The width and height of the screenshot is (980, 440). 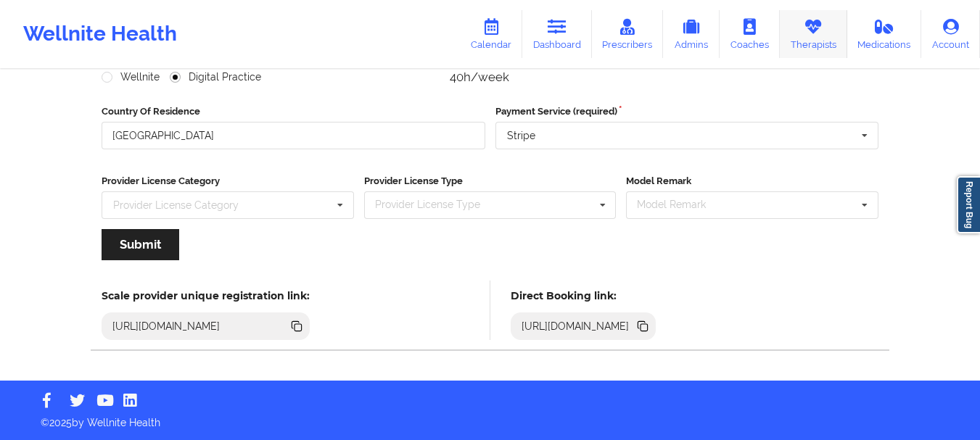 I want to click on div: 40h/week, so click(x=555, y=77).